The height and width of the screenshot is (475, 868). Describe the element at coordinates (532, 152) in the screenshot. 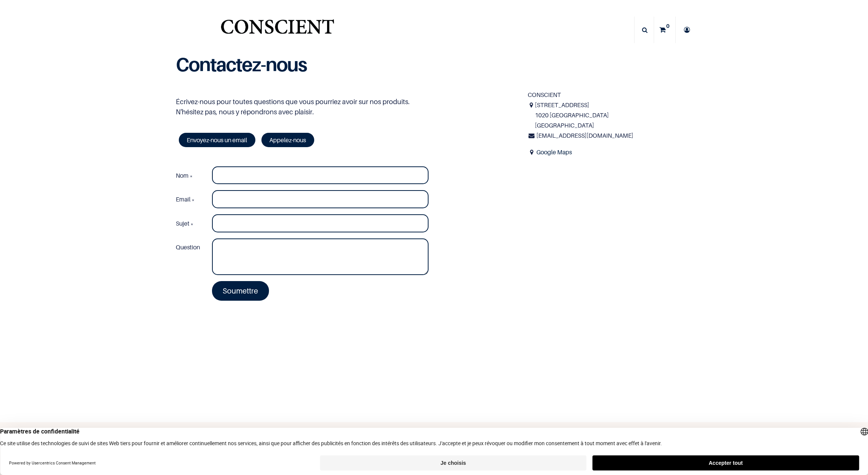

I see `span: Address` at that location.